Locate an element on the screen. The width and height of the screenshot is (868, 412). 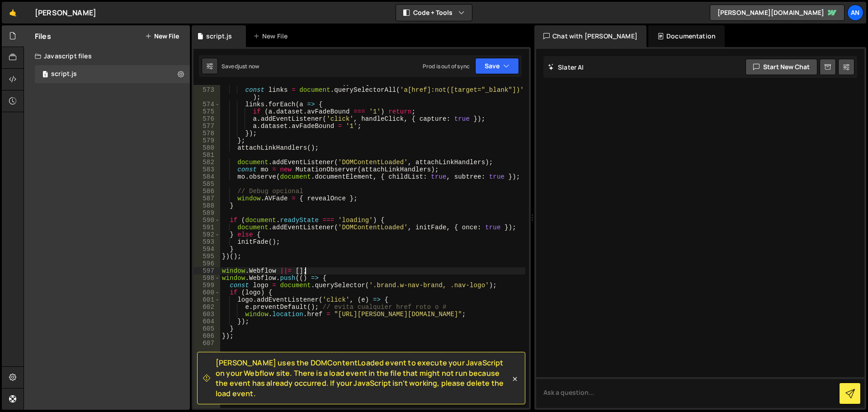
div: 599 is located at coordinates (207, 285).